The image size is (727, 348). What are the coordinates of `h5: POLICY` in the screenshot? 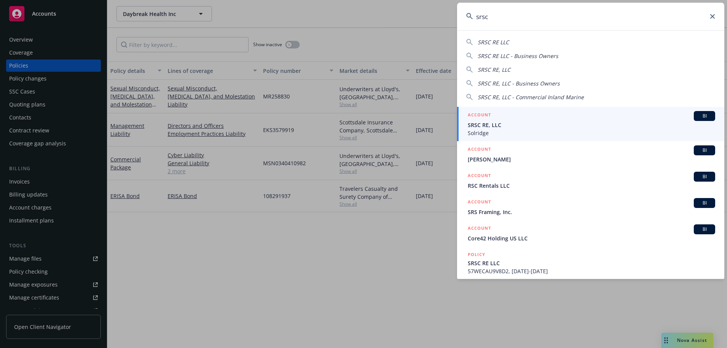 It's located at (477, 255).